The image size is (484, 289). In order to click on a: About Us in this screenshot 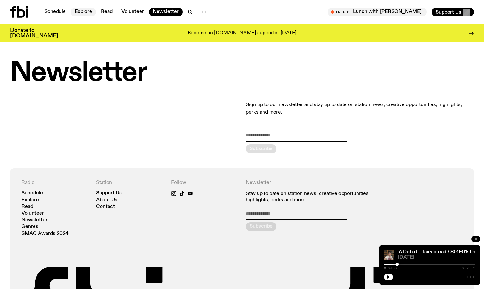, I will do `click(107, 200)`.